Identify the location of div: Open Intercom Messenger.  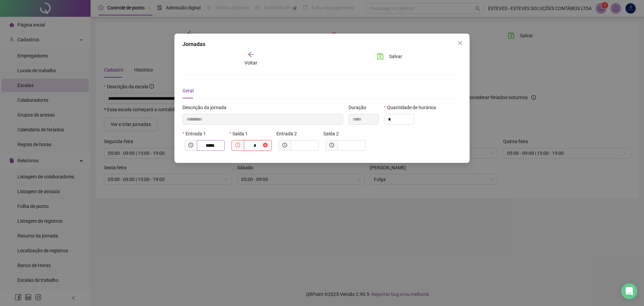
(629, 291).